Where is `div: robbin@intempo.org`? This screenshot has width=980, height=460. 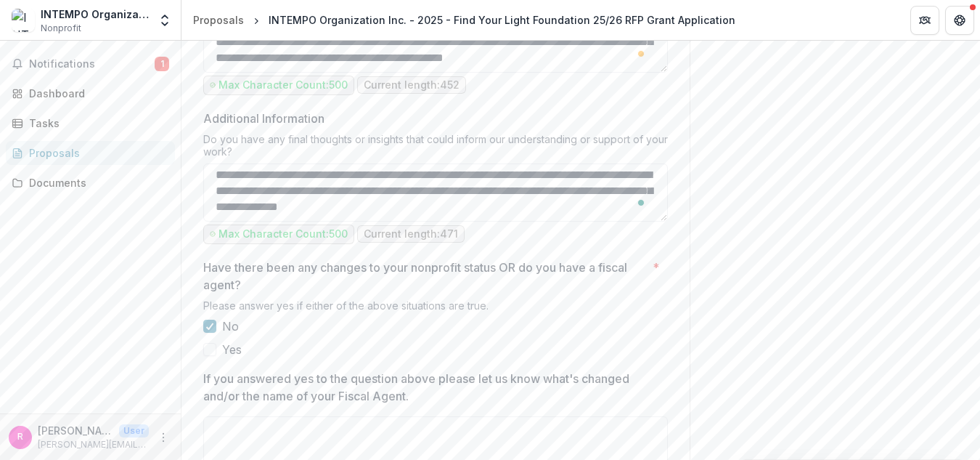
div: robbin@intempo.org is located at coordinates (20, 436).